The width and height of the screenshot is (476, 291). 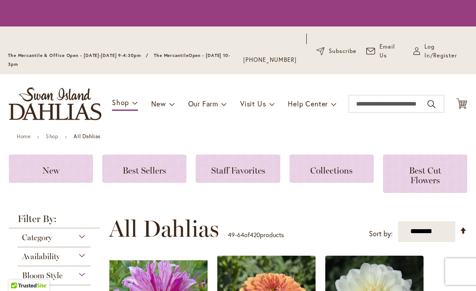 I want to click on span: 49, so click(x=231, y=234).